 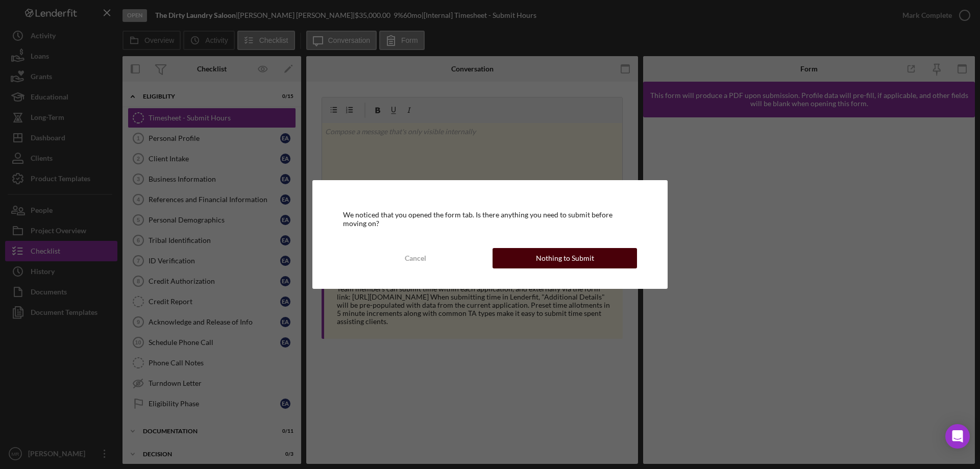 I want to click on div: Cancel, so click(x=416, y=258).